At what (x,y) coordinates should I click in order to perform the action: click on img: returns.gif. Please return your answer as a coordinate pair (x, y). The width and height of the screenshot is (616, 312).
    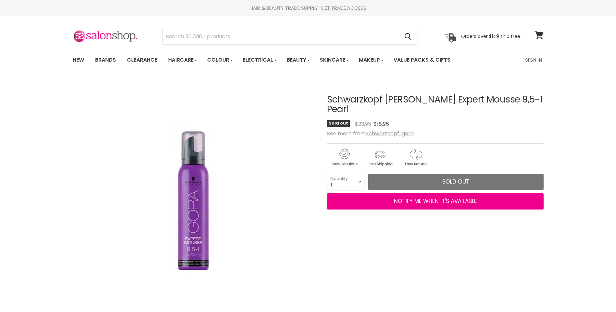
    Looking at the image, I should click on (415, 157).